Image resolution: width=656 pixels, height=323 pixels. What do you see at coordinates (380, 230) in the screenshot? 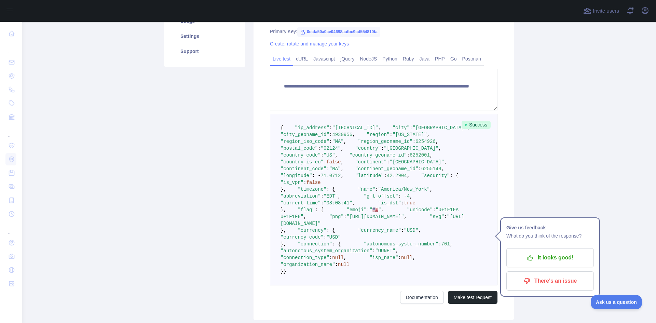
I see `span: "currency_name"` at bounding box center [380, 230].